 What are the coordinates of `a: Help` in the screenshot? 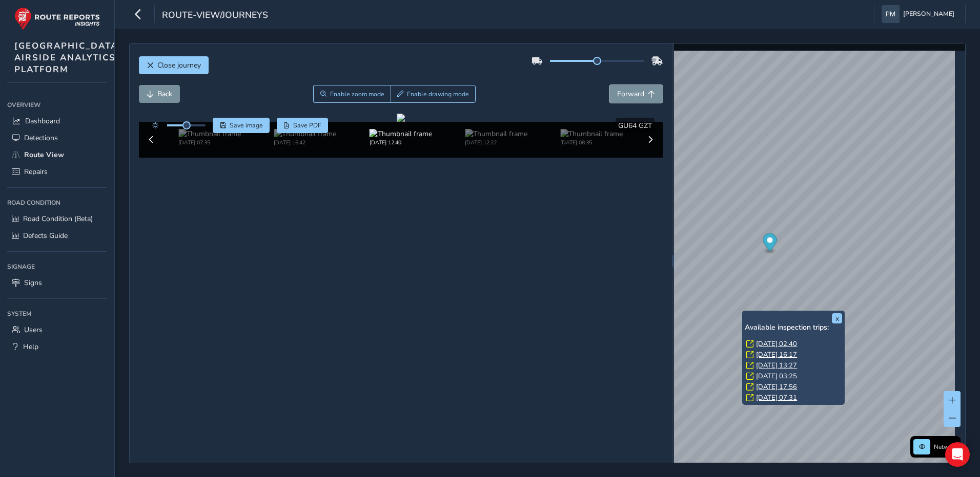 It's located at (57, 346).